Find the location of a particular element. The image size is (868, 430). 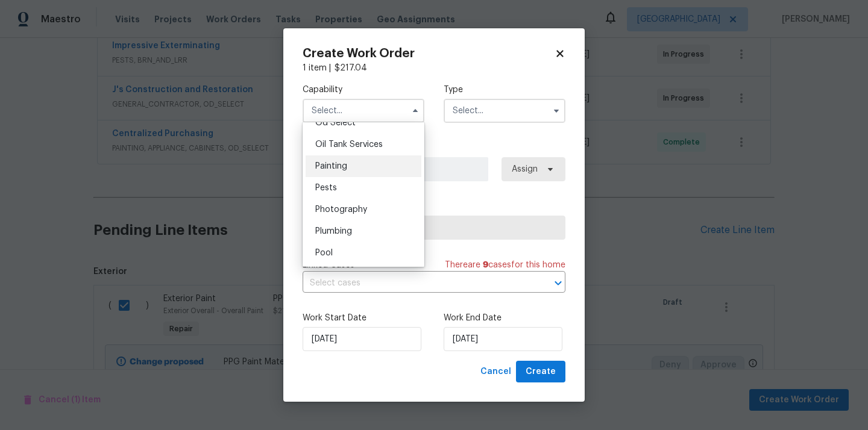

span: Cancel is located at coordinates (496, 371).